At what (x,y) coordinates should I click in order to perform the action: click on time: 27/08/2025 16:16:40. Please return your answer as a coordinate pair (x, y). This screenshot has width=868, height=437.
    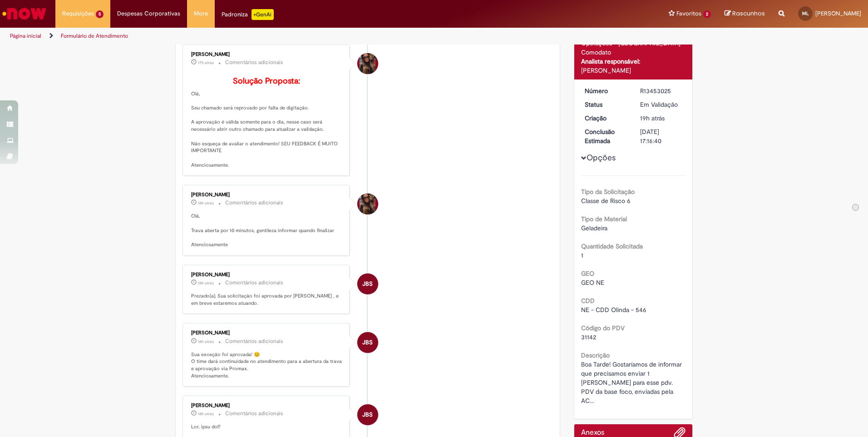
    Looking at the image, I should click on (206, 283).